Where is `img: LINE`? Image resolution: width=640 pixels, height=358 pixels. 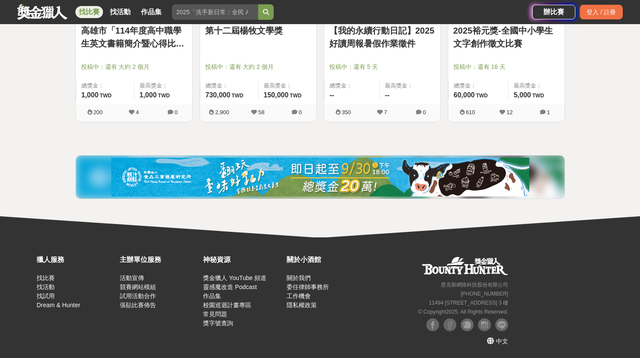 img: LINE is located at coordinates (502, 325).